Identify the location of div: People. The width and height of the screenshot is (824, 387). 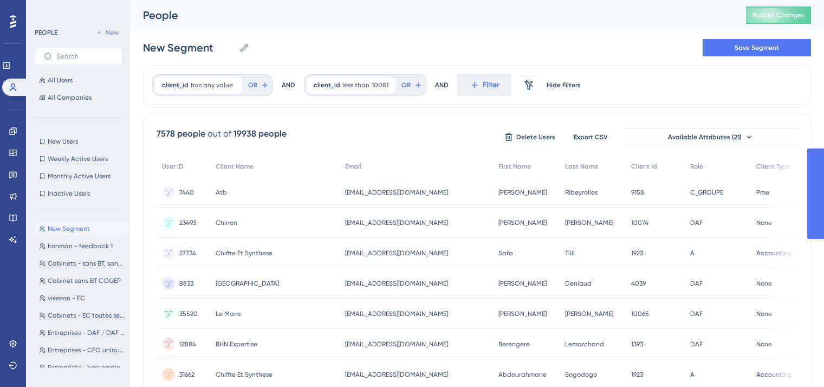
(431, 15).